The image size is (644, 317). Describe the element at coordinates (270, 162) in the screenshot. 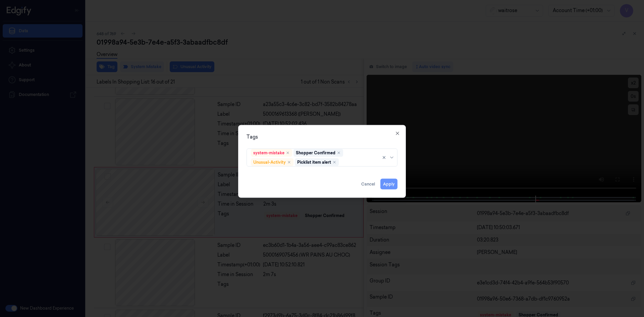

I see `div: Unusual-Activity` at that location.